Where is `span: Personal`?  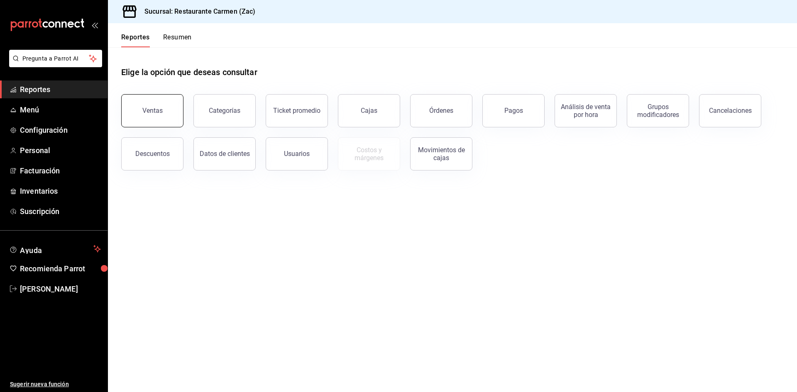 span: Personal is located at coordinates (60, 150).